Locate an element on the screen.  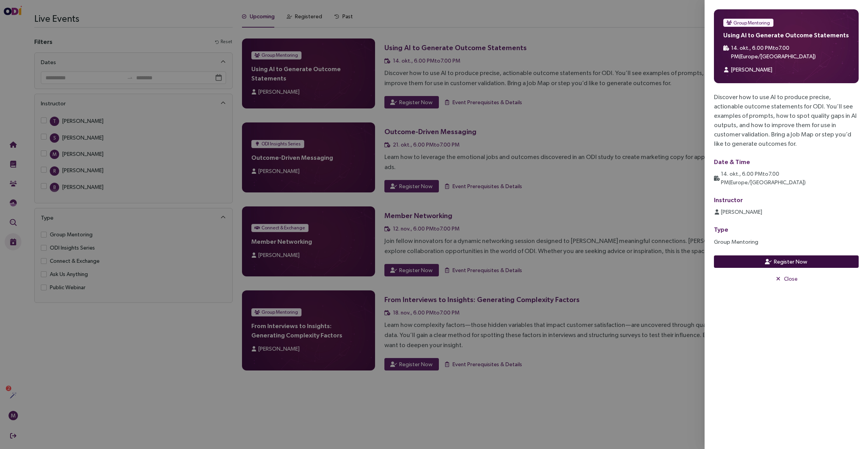
p: Group Mentoring is located at coordinates (786, 241).